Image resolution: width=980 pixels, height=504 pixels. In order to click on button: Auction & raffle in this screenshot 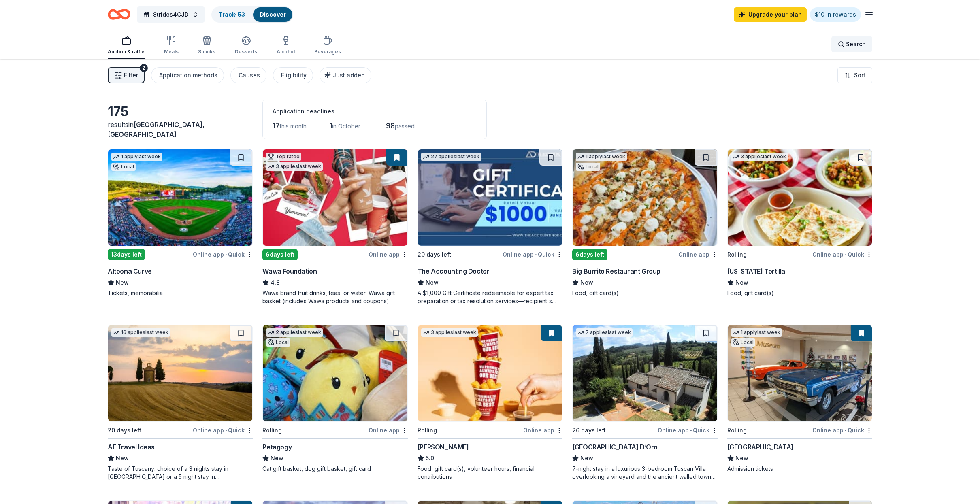, I will do `click(126, 46)`.